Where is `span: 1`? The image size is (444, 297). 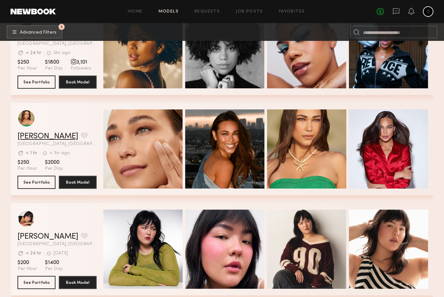 span: 1 is located at coordinates (61, 27).